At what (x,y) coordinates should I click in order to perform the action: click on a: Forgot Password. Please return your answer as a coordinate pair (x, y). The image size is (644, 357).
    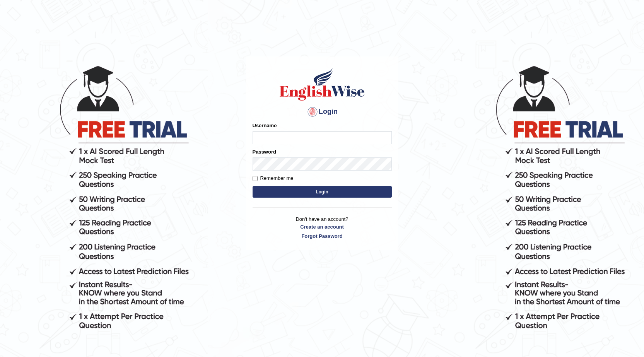
    Looking at the image, I should click on (322, 236).